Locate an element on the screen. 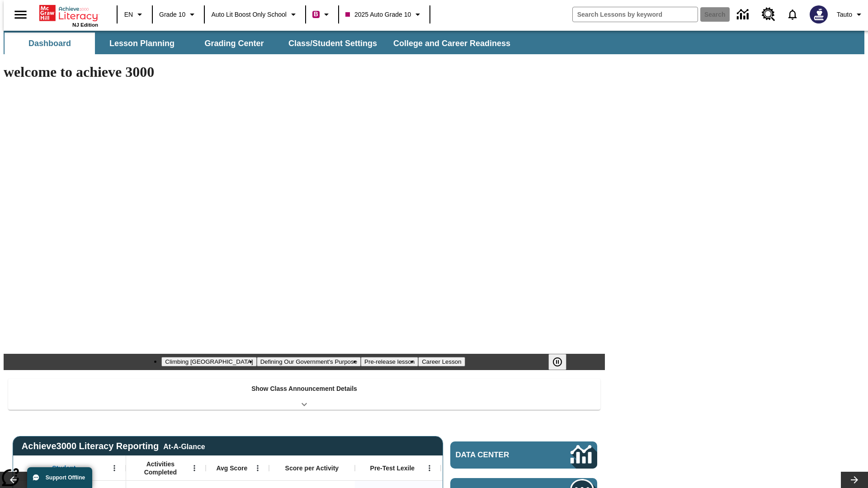 This screenshot has height=488, width=868. button: Open side menu is located at coordinates (20, 14).